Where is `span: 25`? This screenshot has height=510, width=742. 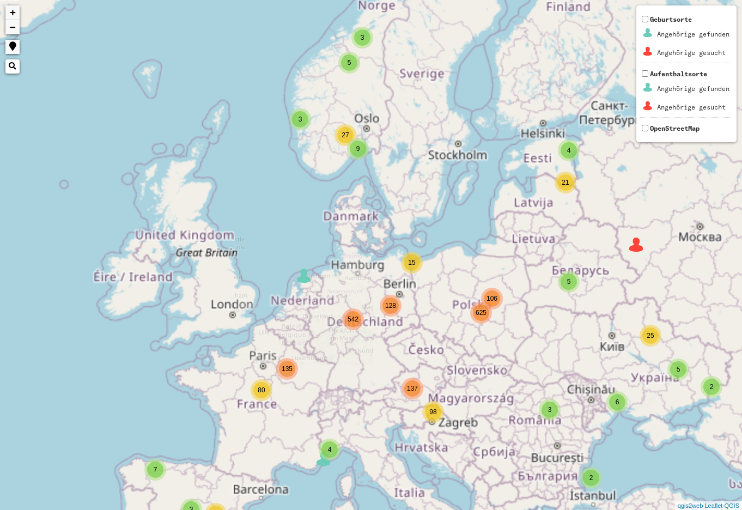
span: 25 is located at coordinates (650, 336).